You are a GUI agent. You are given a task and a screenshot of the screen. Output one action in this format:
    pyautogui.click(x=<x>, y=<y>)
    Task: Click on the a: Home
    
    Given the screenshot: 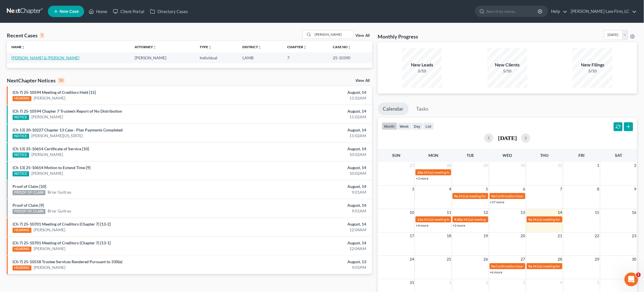 What is the action you would take?
    pyautogui.click(x=98, y=11)
    